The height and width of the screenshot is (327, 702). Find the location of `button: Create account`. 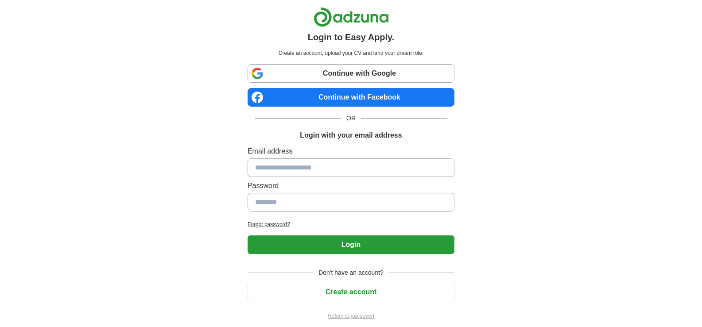

button: Create account is located at coordinates (351, 292).